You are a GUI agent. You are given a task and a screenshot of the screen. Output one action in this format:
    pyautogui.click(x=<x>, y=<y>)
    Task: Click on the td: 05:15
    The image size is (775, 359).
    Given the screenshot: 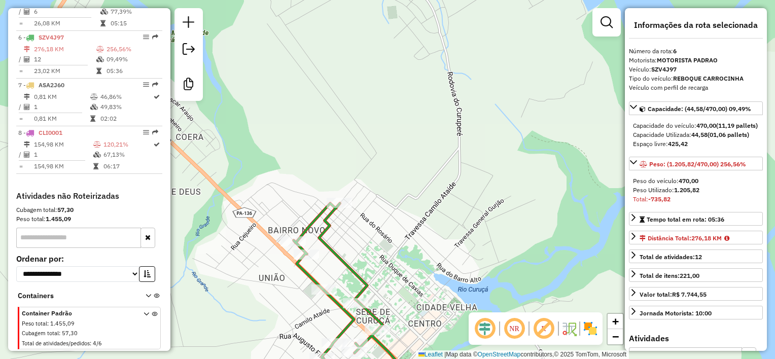 What is the action you would take?
    pyautogui.click(x=134, y=23)
    